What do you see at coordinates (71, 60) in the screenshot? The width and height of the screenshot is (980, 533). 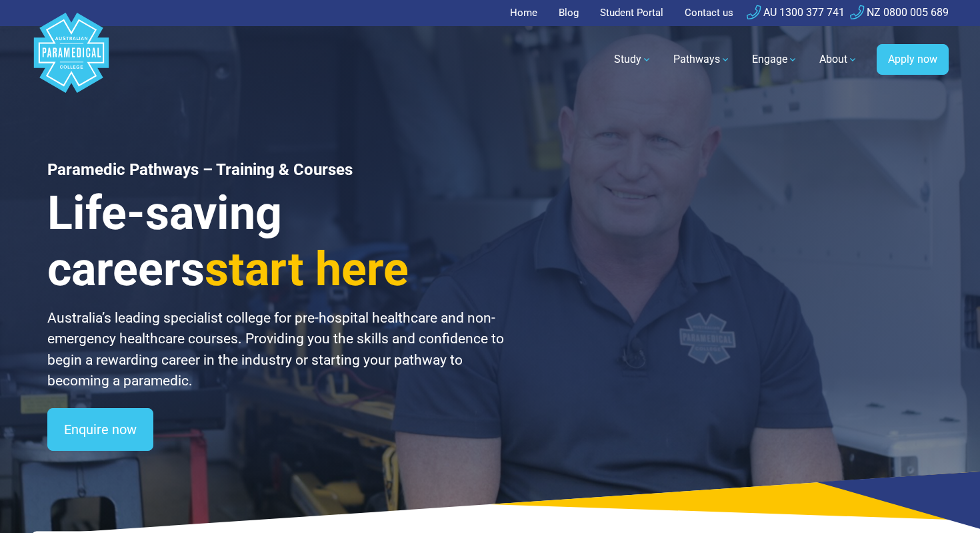 I see `a: Australian Paramedical College` at bounding box center [71, 60].